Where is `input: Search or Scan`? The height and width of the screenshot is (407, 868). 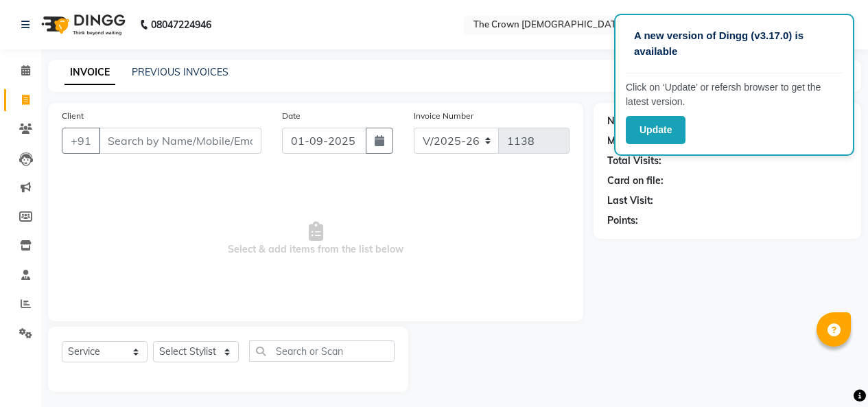 input: Search or Scan is located at coordinates (322, 351).